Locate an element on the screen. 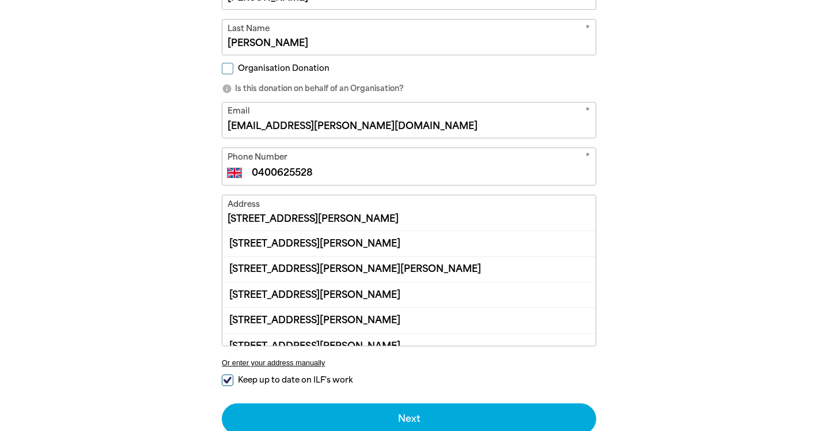  input: Organisation Donation is located at coordinates (228, 69).